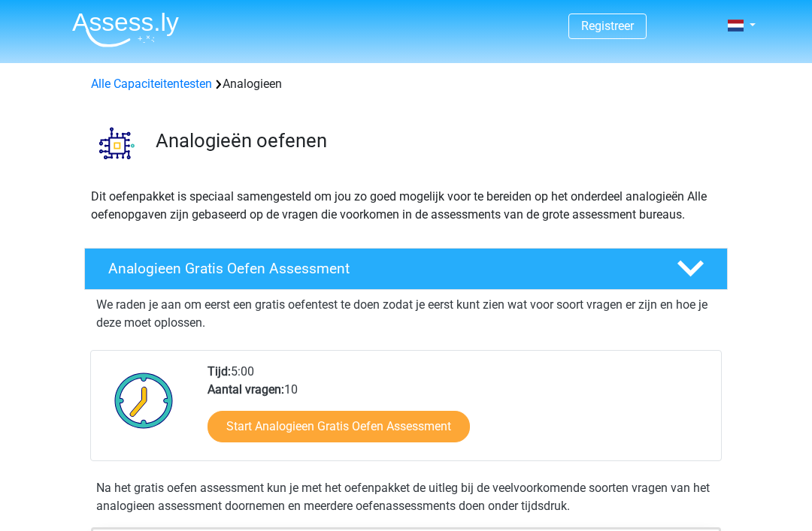 This screenshot has height=531, width=812. Describe the element at coordinates (406, 314) in the screenshot. I see `p: We raden je aan om eerst een gratis oefentest te doen zodat je eerst kunt zien wat voor soort vra...` at that location.